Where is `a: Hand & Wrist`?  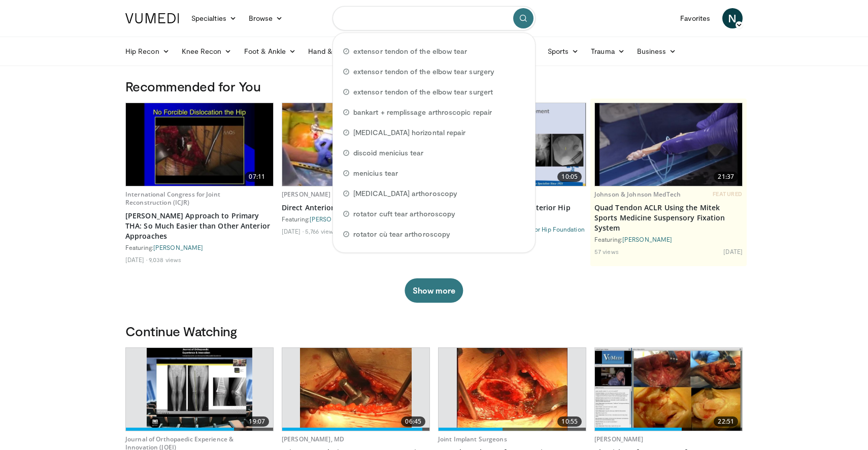
a: Hand & Wrist is located at coordinates (334, 51).